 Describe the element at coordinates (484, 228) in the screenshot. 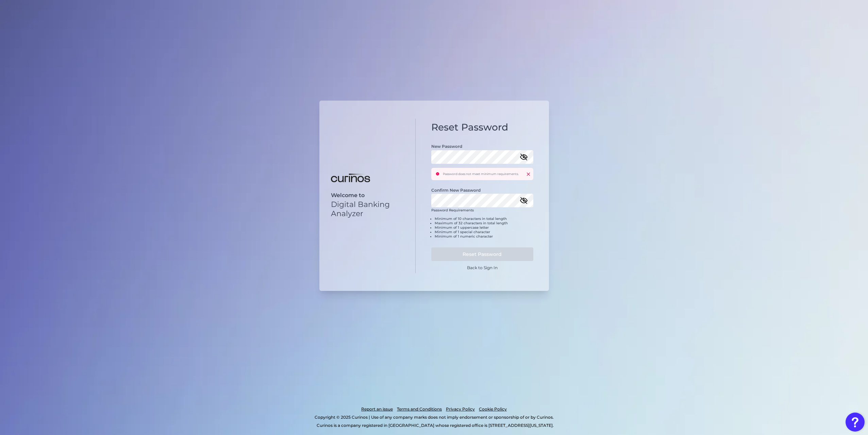

I see `li: Minimum of 1 uppercase letter` at that location.